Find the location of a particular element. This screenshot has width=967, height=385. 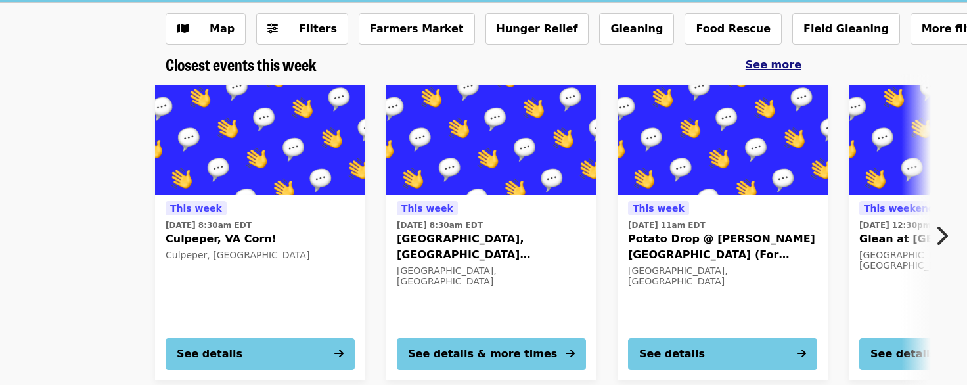

button: Hunger Relief is located at coordinates (537, 29).